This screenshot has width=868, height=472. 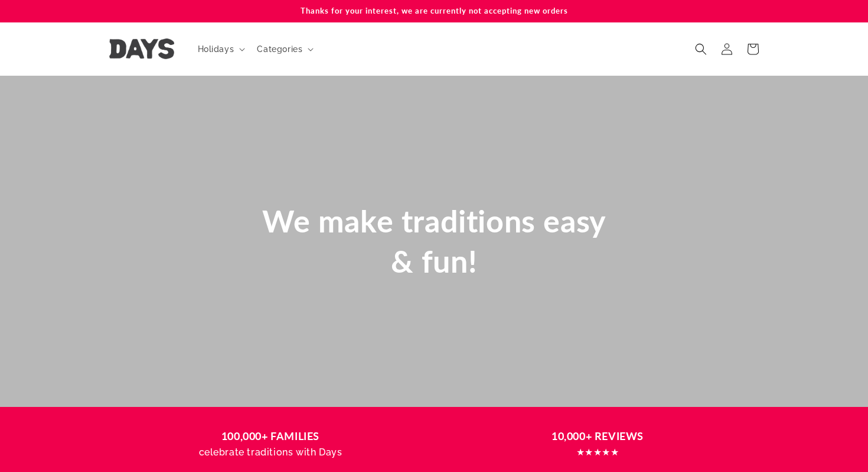 What do you see at coordinates (598, 436) in the screenshot?
I see `h3: 10,000+ REVIEWS` at bounding box center [598, 436].